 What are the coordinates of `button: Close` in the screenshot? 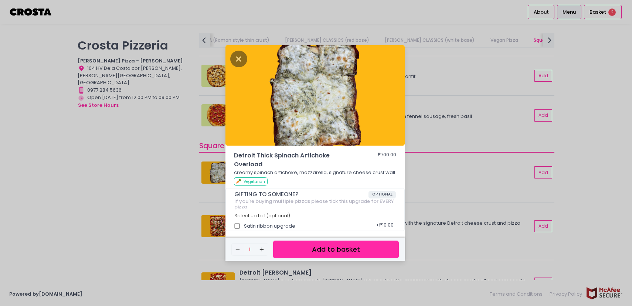 It's located at (239, 58).